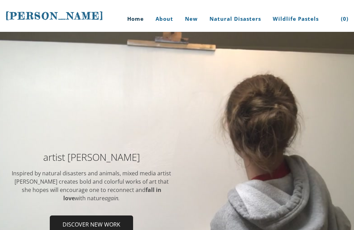 Image resolution: width=354 pixels, height=230 pixels. I want to click on a: Natural Disasters, so click(235, 19).